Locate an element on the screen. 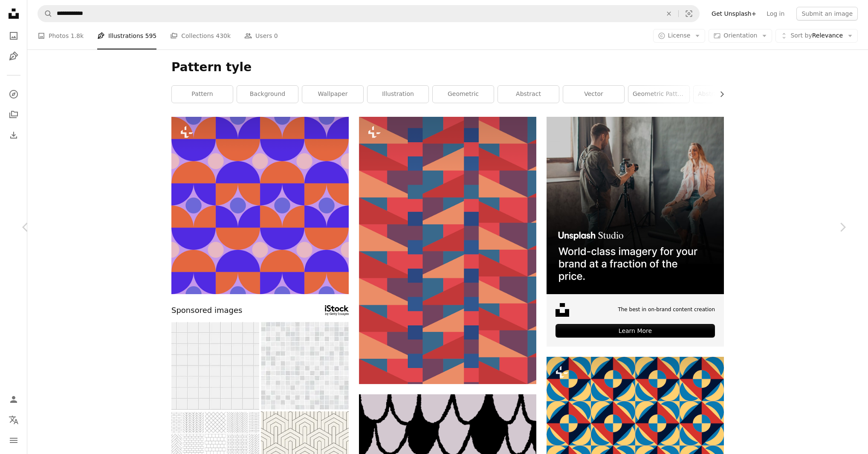 The height and width of the screenshot is (454, 868). span: Sort by is located at coordinates (801, 35).